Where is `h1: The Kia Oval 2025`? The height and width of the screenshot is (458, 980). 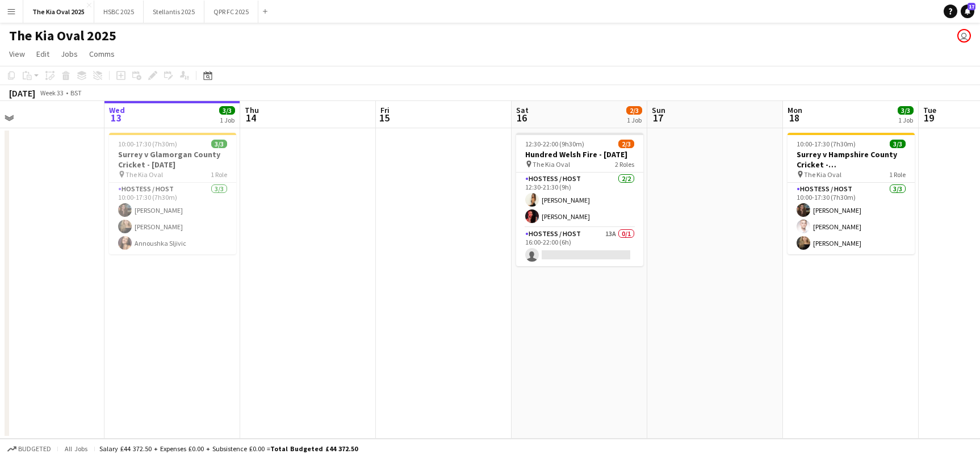
h1: The Kia Oval 2025 is located at coordinates (62, 36).